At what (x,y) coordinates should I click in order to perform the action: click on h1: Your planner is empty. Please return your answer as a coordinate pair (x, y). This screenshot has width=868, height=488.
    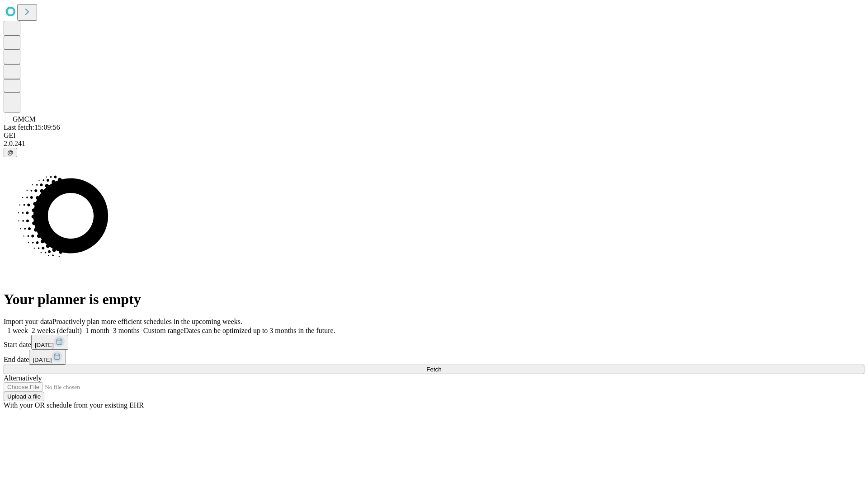
    Looking at the image, I should click on (434, 299).